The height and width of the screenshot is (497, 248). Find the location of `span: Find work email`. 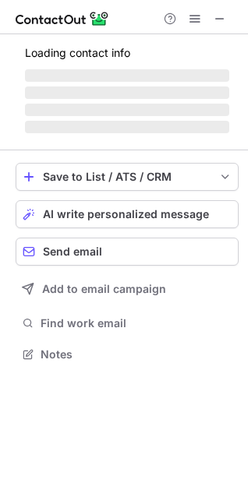

span: Find work email is located at coordinates (136, 323).